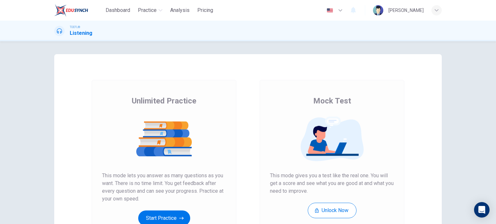 The height and width of the screenshot is (224, 496). What do you see at coordinates (118, 10) in the screenshot?
I see `button: Dashboard` at bounding box center [118, 10].